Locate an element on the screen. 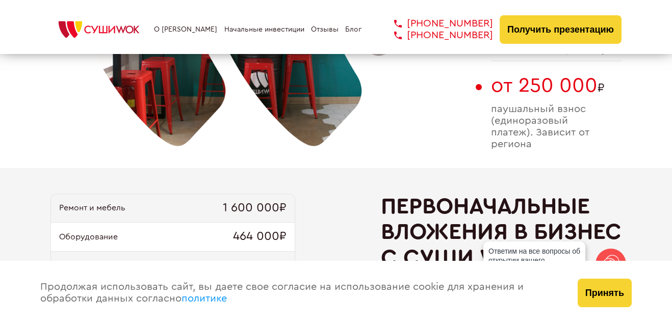 This screenshot has height=325, width=672. span: 464 000₽ is located at coordinates (260, 237).